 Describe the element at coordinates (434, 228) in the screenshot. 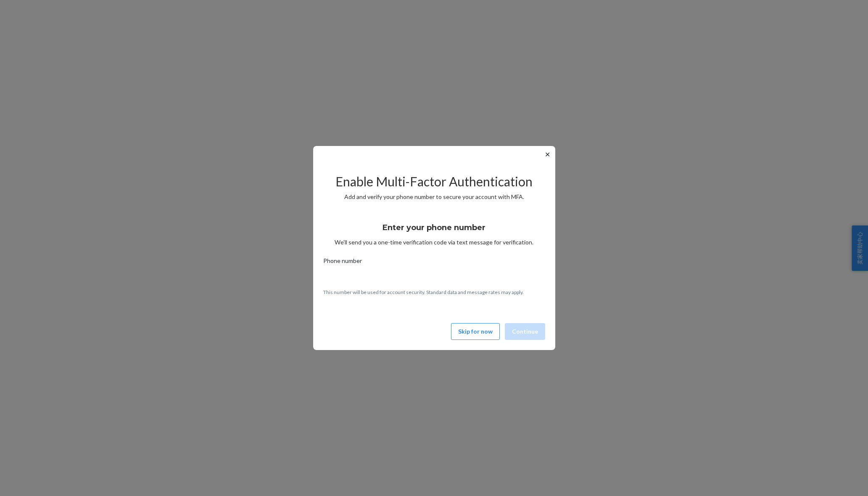

I see `h3: Enter your phone number` at that location.